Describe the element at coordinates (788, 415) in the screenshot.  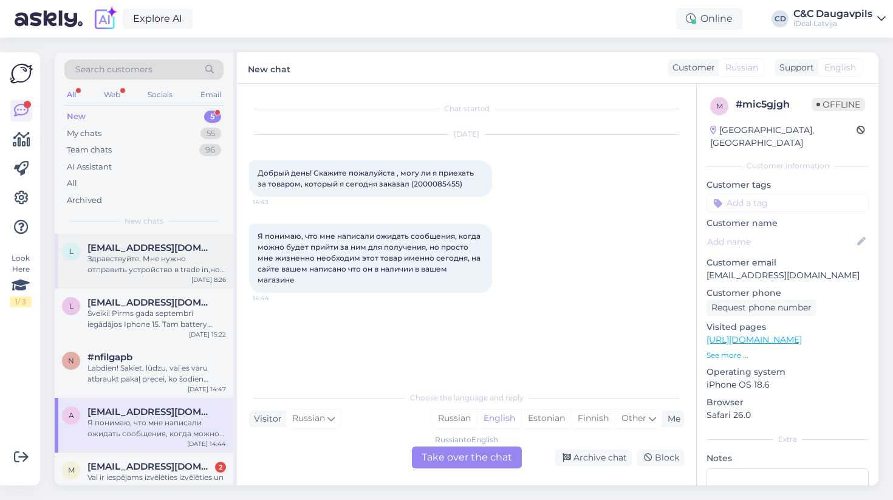
I see `p: Safari 26.0` at that location.